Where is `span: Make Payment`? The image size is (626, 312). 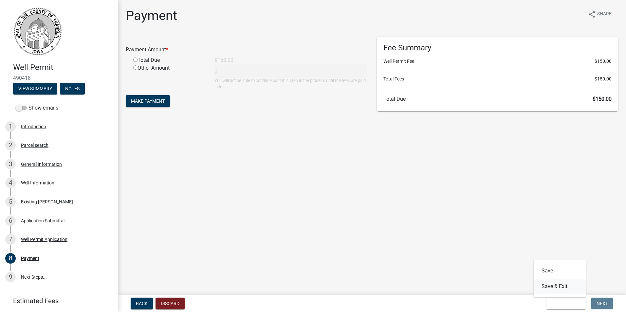 span: Make Payment is located at coordinates (148, 101).